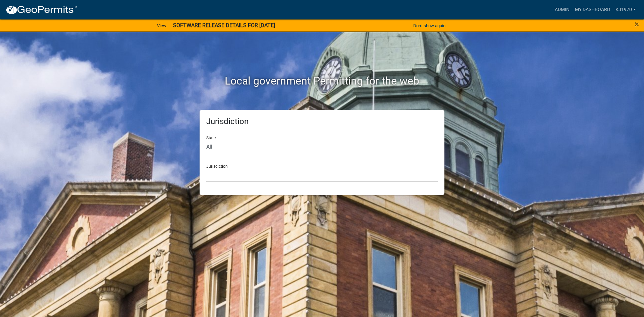  I want to click on a: Admin, so click(562, 10).